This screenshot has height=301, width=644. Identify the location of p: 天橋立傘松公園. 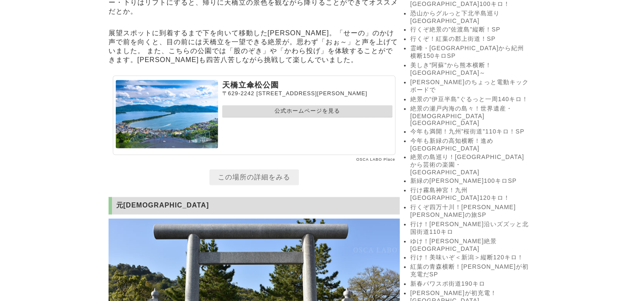
(307, 85).